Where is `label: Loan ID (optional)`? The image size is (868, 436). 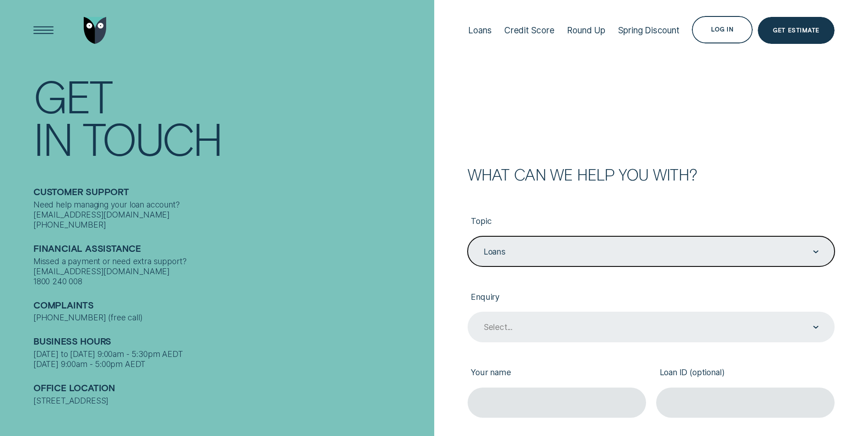
label: Loan ID (optional) is located at coordinates (745, 373).